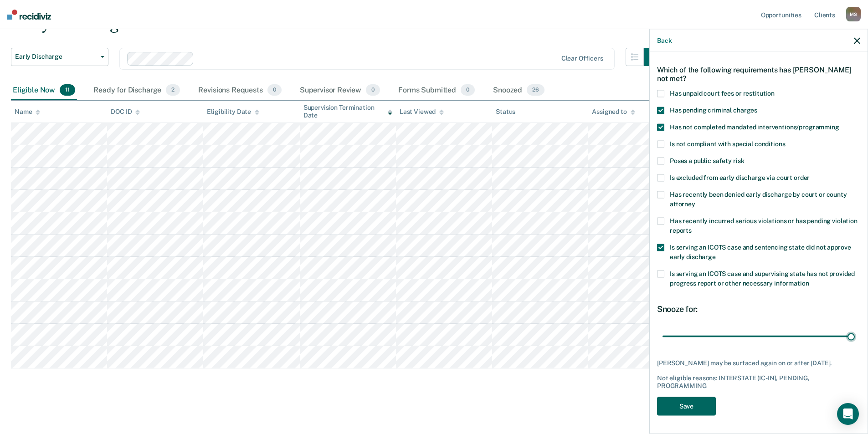 Image resolution: width=868 pixels, height=434 pixels. What do you see at coordinates (233, 112) in the screenshot?
I see `div: Eligibility Date` at bounding box center [233, 112].